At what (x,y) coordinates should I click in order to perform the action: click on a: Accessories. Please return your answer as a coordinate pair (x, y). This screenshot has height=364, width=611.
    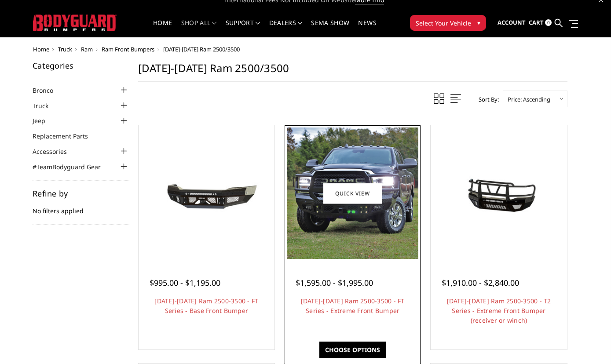
    Looking at the image, I should click on (55, 151).